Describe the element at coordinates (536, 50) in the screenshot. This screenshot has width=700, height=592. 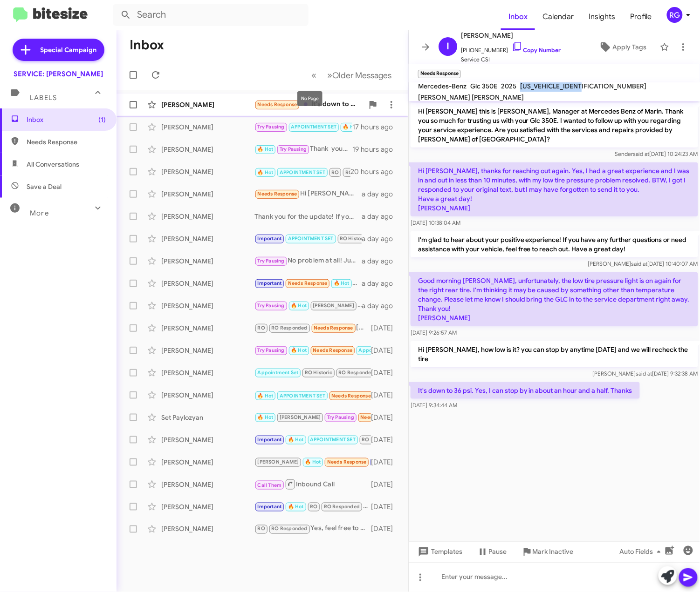
I see `a: Copy Number` at that location.